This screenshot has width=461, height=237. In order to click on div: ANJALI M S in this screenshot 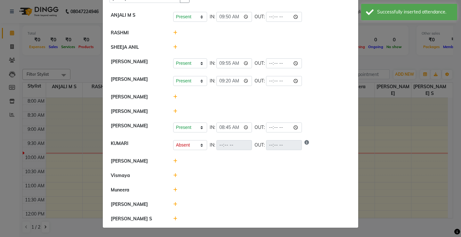, I will do `click(137, 17)`.